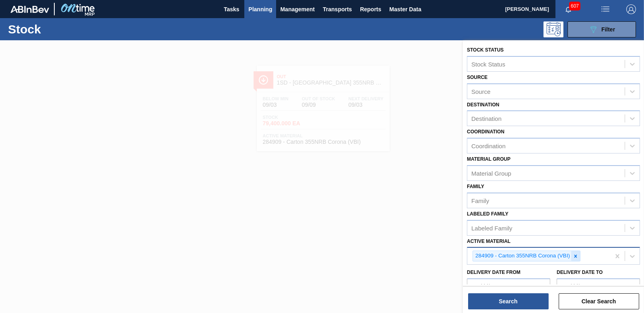  Describe the element at coordinates (601, 30) in the screenshot. I see `button: Filter` at that location.